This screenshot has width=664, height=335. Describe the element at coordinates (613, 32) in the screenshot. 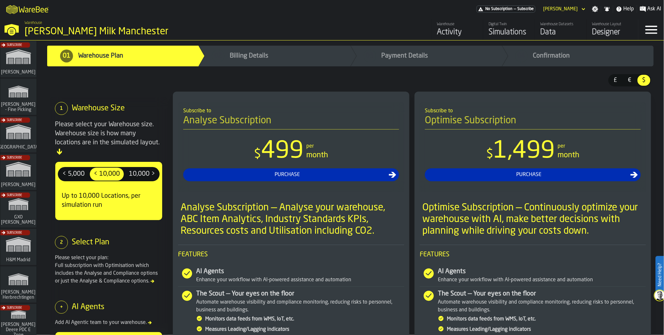

I see `div: Designer` at that location.